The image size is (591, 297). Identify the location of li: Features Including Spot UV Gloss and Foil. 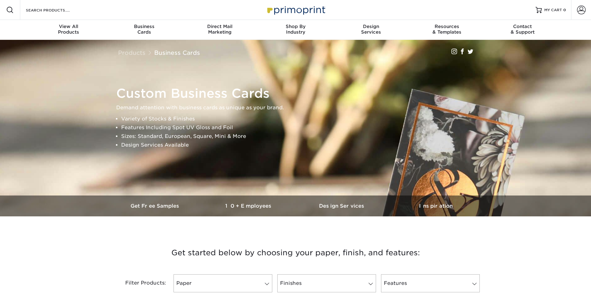
(301, 128).